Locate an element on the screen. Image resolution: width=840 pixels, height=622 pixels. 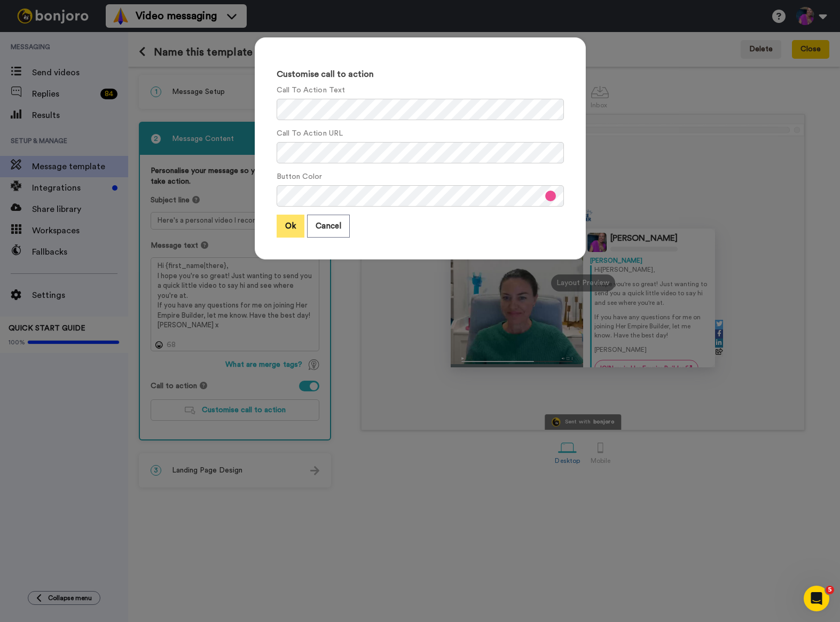
button: Cancel is located at coordinates (328, 226).